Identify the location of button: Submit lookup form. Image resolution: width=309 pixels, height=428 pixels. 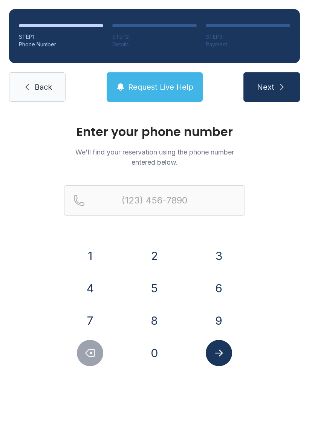
(219, 353).